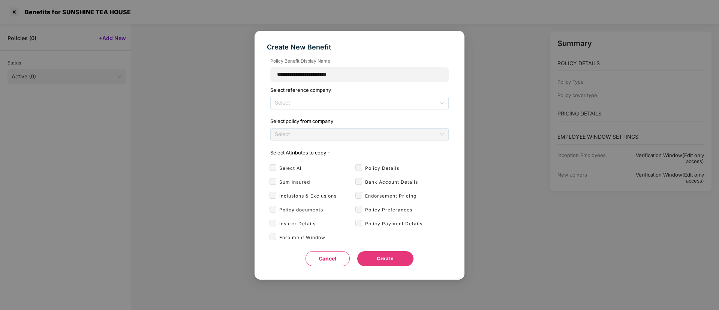 This screenshot has width=719, height=310. What do you see at coordinates (360, 103) in the screenshot?
I see `span: Select` at bounding box center [360, 103].